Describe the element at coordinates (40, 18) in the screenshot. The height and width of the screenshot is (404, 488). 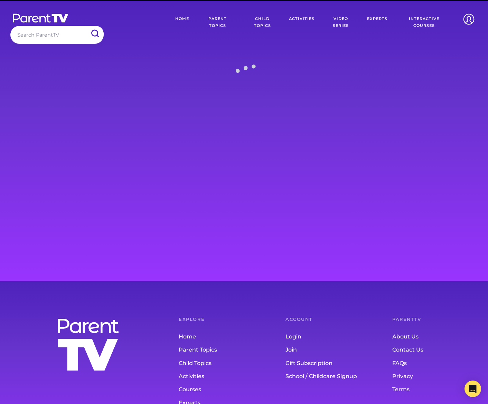
I see `img: parenttv-logo-white.4c85aaf.svg` at that location.